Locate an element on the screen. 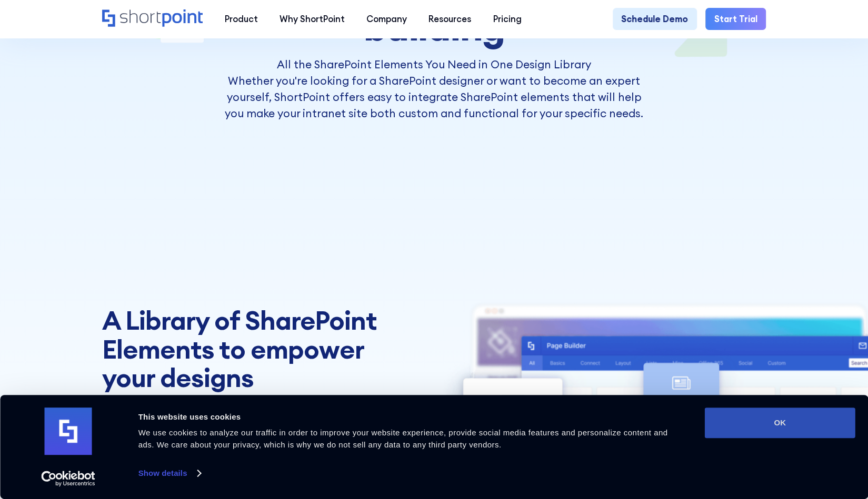 The height and width of the screenshot is (499, 868). a: Home is located at coordinates (152, 18).